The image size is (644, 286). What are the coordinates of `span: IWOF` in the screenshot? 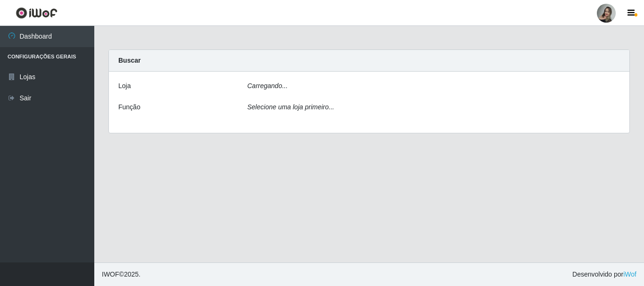 It's located at (111, 274).